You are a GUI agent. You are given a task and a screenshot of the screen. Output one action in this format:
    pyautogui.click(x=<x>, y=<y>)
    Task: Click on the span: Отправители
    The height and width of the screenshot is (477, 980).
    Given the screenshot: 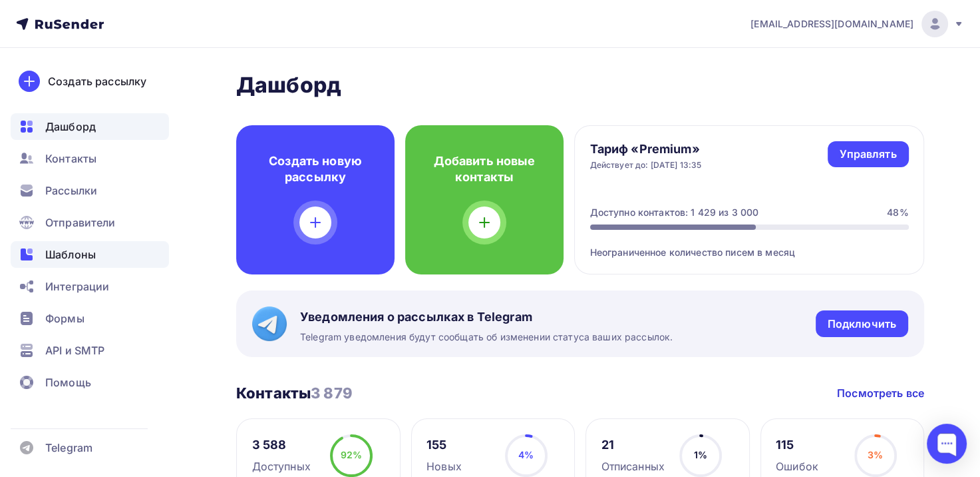 What is the action you would take?
    pyautogui.click(x=81, y=223)
    